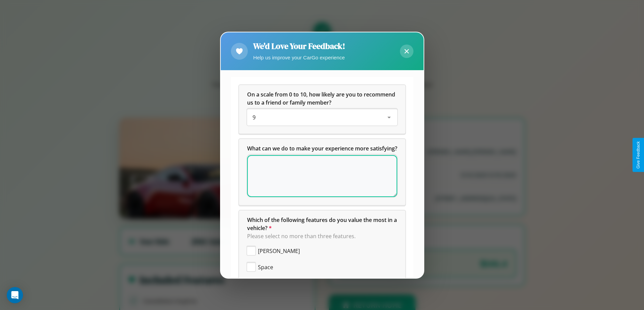 The image size is (644, 310). I want to click on span: 9, so click(254, 117).